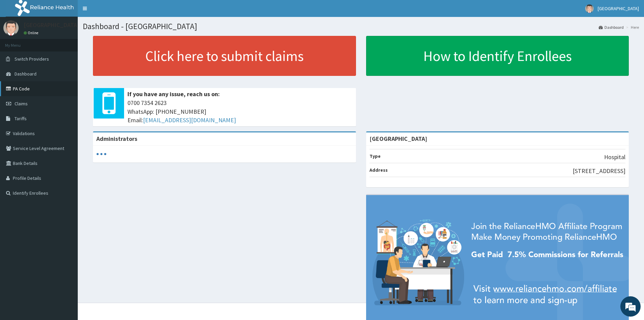 The height and width of the screenshot is (320, 644). Describe the element at coordinates (225, 56) in the screenshot. I see `a: Click here to submit claims` at that location.